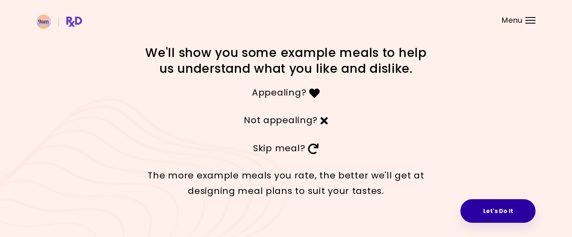  Describe the element at coordinates (512, 20) in the screenshot. I see `span: Menu` at that location.